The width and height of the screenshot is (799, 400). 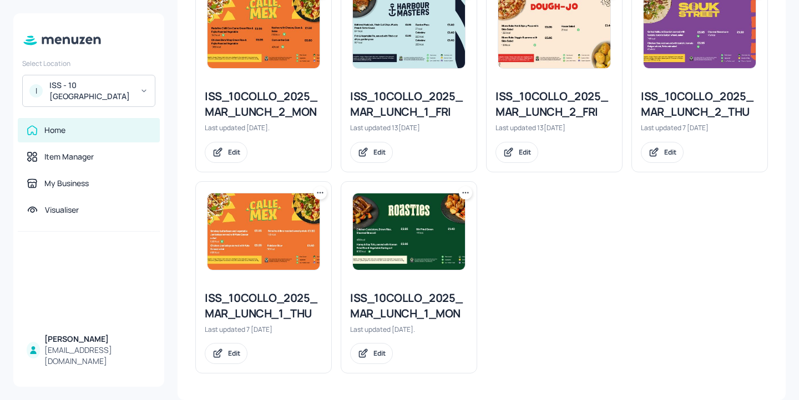 What do you see at coordinates (263, 104) in the screenshot?
I see `div: ISS_10COLLO_2025_MAR_LUNCH_2_MON` at bounding box center [263, 104].